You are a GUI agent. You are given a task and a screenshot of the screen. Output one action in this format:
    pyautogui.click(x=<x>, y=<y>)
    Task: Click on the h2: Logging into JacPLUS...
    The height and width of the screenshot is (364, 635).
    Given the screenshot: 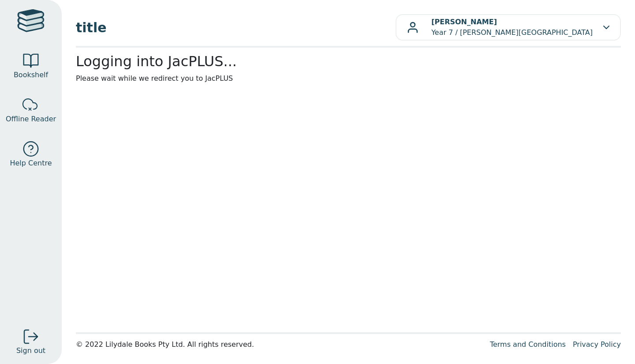 What is the action you would take?
    pyautogui.click(x=349, y=61)
    